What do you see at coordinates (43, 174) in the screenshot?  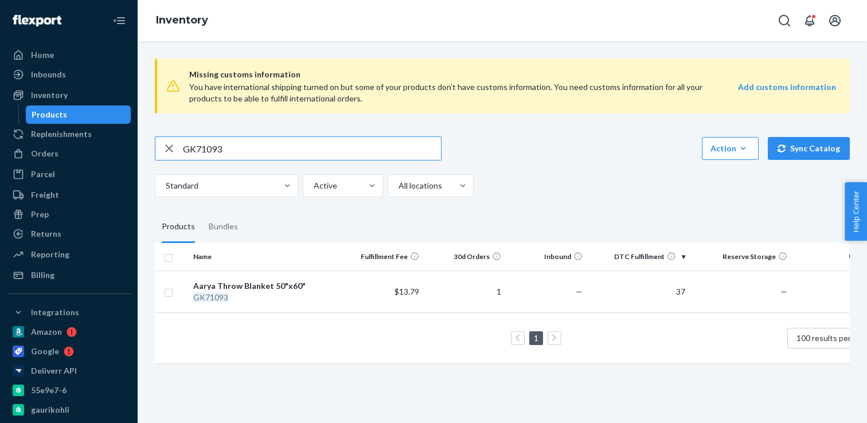 I see `div: Parcel` at bounding box center [43, 174].